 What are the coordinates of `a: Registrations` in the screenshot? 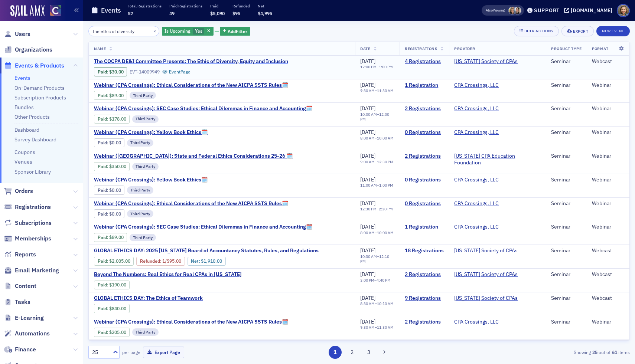 It's located at (27, 207).